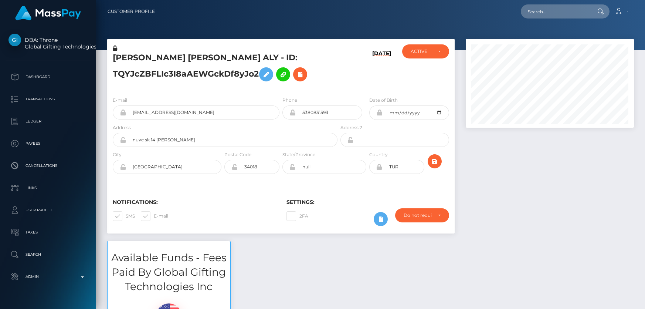 Image resolution: width=645 pixels, height=309 pixels. Describe the element at coordinates (422, 215) in the screenshot. I see `button: Do not require` at that location.